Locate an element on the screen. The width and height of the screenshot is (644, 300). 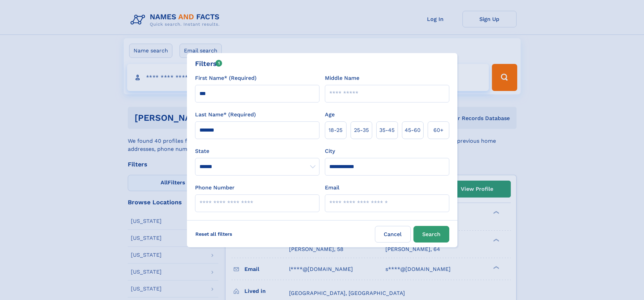
label: First Name* (Required) is located at coordinates (226, 78).